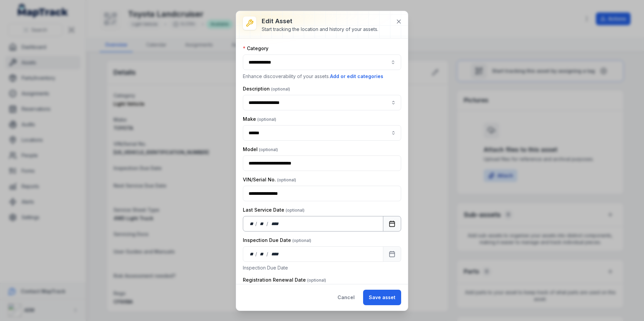 Image resolution: width=644 pixels, height=321 pixels. Describe the element at coordinates (267, 89) in the screenshot. I see `label: Description` at that location.